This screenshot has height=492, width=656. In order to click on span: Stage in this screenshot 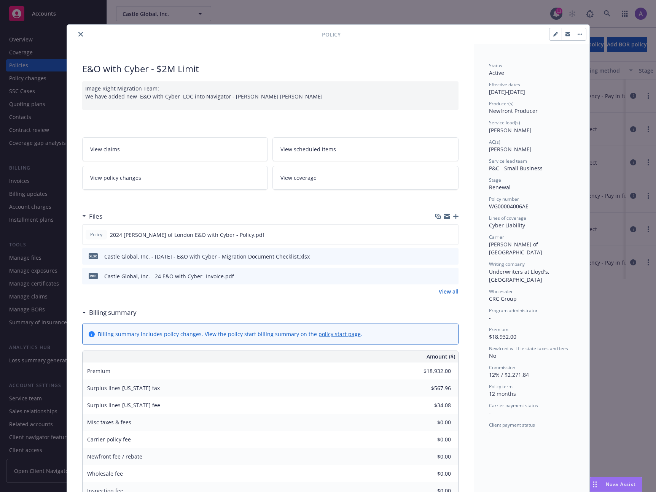, I will do `click(495, 180)`.